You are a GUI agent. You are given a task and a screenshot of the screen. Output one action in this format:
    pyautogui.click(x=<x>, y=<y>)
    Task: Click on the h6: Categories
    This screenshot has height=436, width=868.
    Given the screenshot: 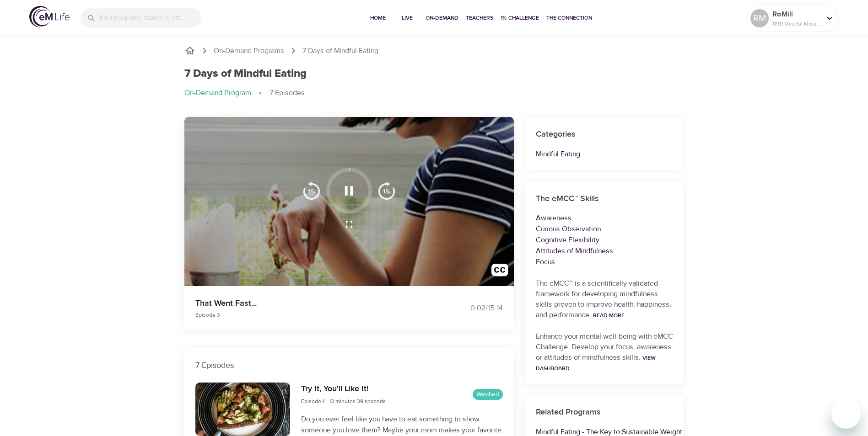 What is the action you would take?
    pyautogui.click(x=605, y=135)
    